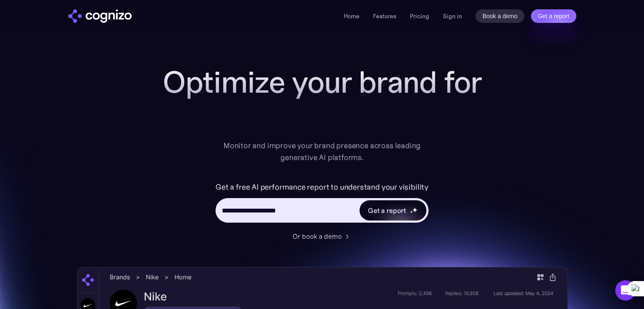 The width and height of the screenshot is (644, 309). Describe the element at coordinates (625, 290) in the screenshot. I see `div: Open Intercom Messenger` at that location.